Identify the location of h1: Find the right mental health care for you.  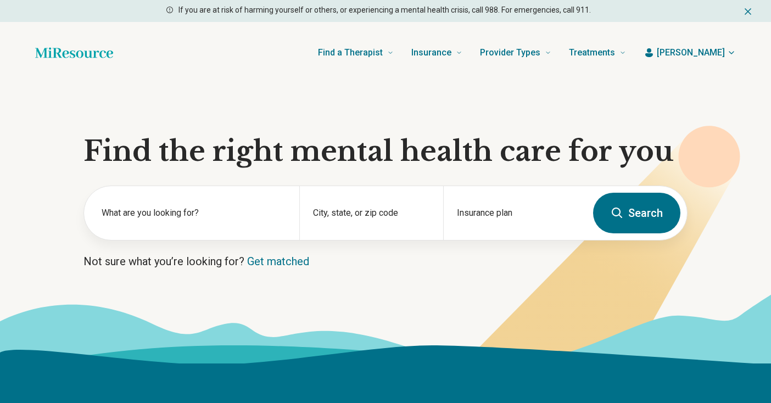
(386, 152).